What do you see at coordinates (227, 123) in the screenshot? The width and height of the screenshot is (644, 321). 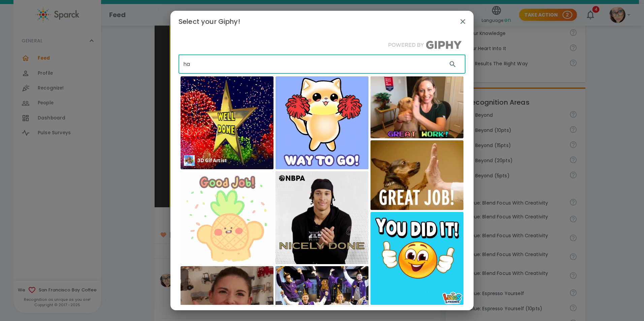 I see `img: Digital art gif. A spinning gold star is emblazoned with the words, "Well done." Red, green, pink...` at bounding box center [227, 123].